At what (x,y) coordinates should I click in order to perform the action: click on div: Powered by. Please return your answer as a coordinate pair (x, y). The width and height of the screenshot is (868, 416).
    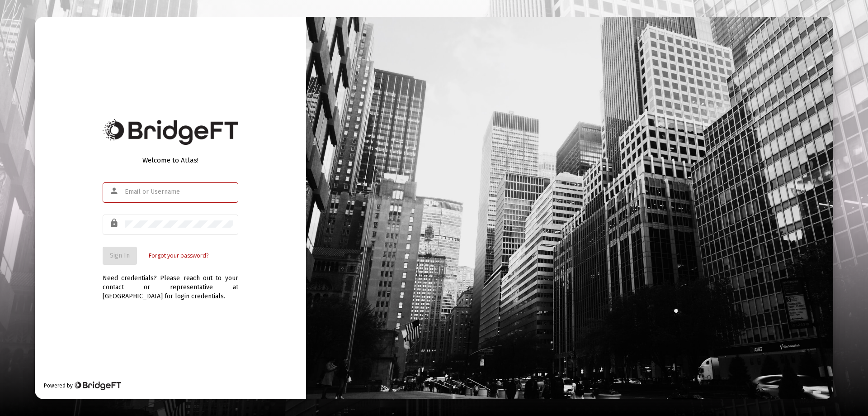
    Looking at the image, I should click on (83, 385).